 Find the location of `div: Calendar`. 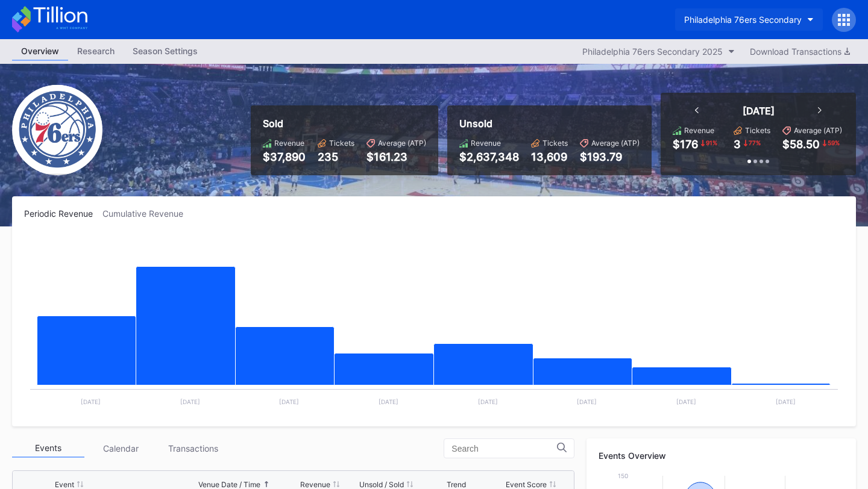

div: Calendar is located at coordinates (120, 448).